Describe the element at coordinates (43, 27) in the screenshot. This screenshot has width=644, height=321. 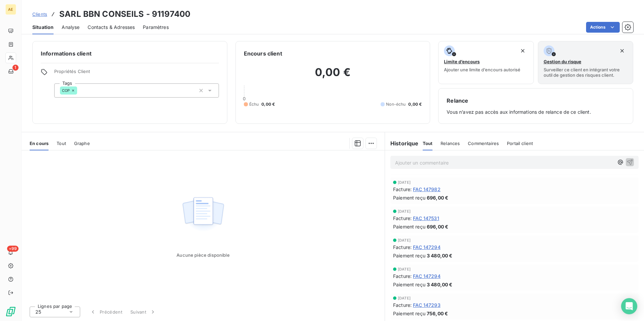
I see `span: Situation` at that location.